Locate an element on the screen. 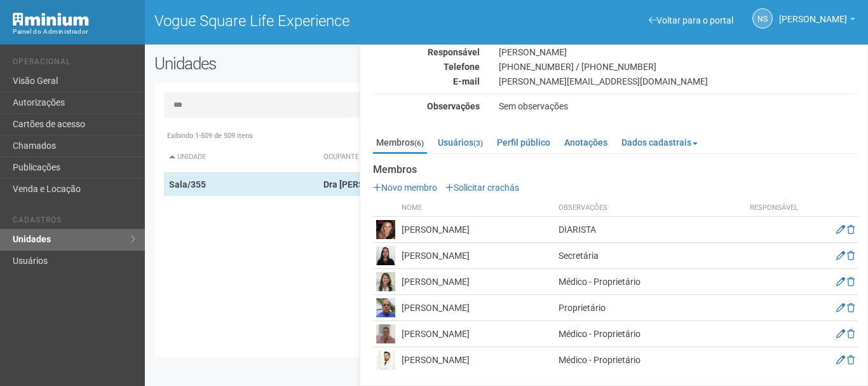 Image resolution: width=868 pixels, height=386 pixels. a: Novo membro is located at coordinates (405, 188).